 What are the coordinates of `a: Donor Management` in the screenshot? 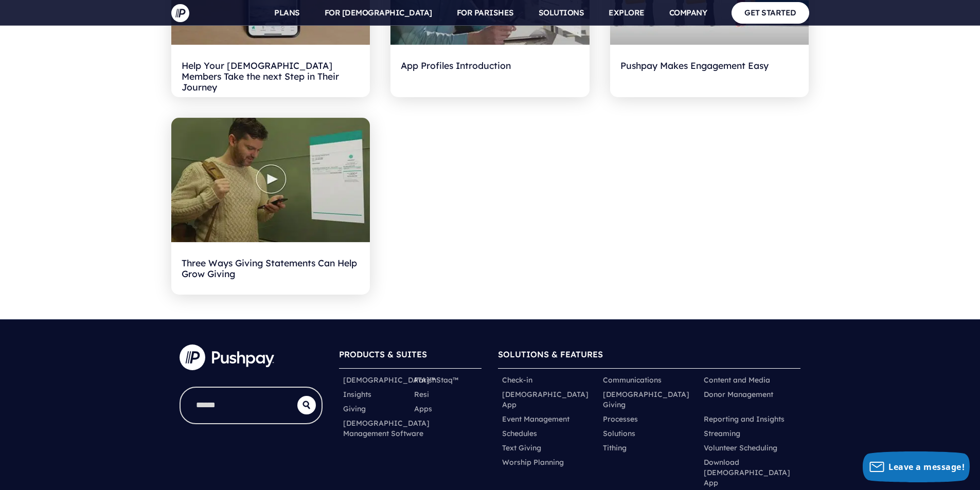 It's located at (738, 394).